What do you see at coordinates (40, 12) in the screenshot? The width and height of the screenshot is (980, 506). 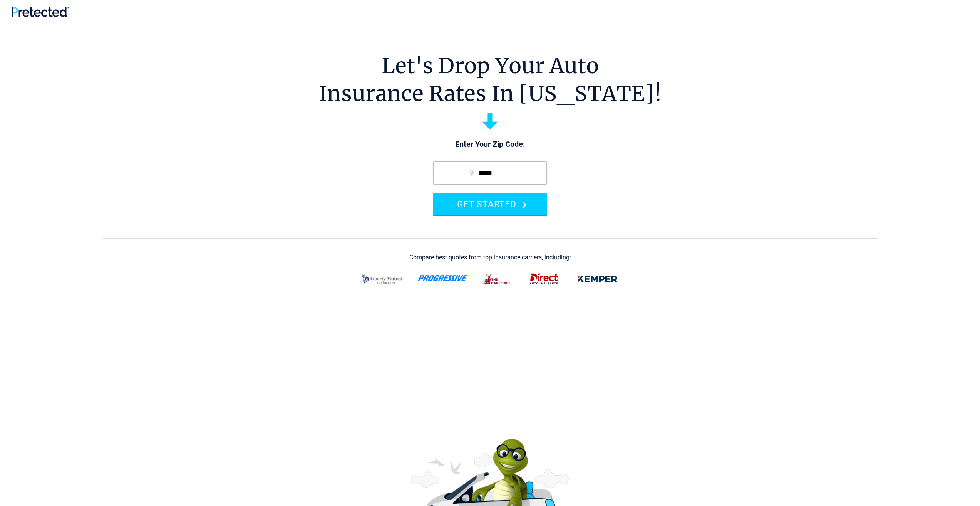 I see `img: Pretected Logo` at bounding box center [40, 12].